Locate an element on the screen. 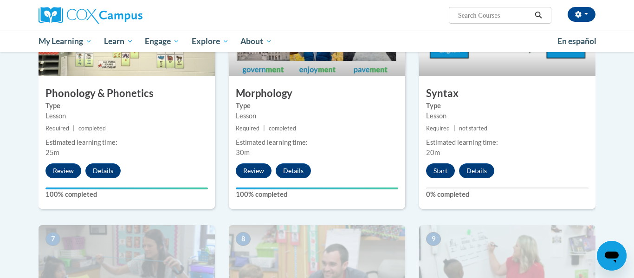 This screenshot has width=634, height=278. span: 7 is located at coordinates (53, 239).